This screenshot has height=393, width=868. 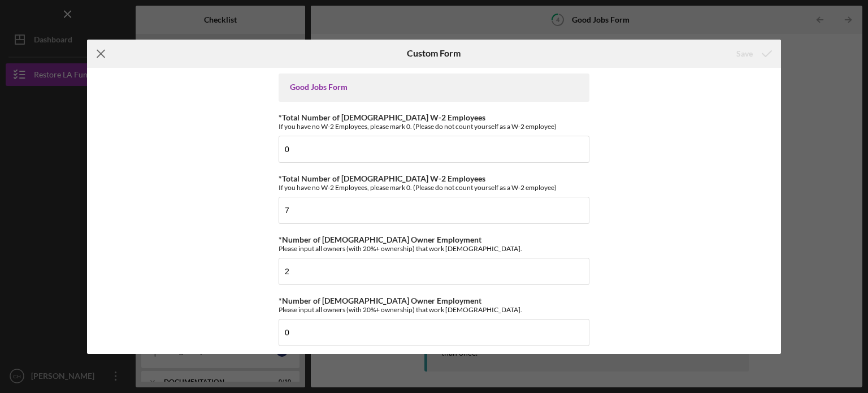 What do you see at coordinates (753, 53) in the screenshot?
I see `button: Save` at bounding box center [753, 53].